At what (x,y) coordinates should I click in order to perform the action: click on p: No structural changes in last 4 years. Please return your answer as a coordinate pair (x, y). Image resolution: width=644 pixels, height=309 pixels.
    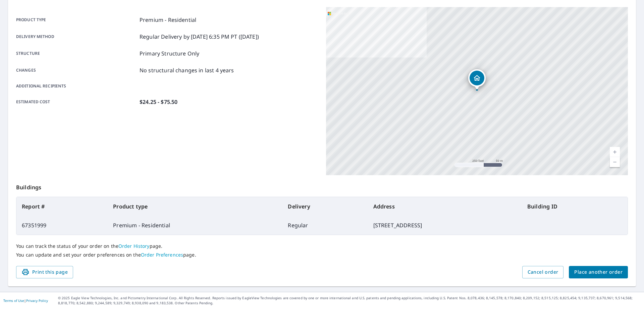
    Looking at the image, I should click on (187, 70).